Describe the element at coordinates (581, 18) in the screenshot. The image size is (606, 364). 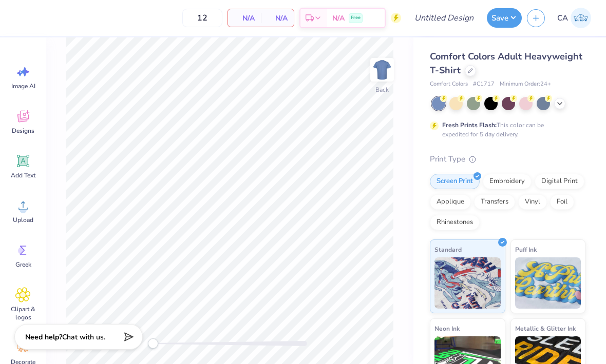
I see `img: Clarkie Ackerly` at that location.